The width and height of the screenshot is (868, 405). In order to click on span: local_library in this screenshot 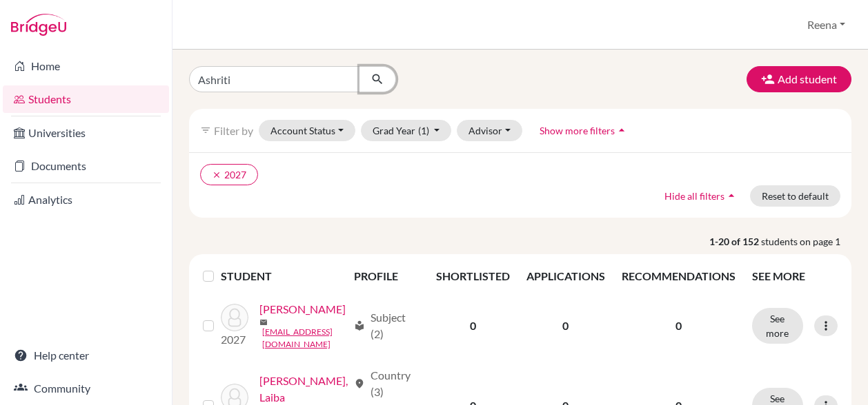, I will do `click(360, 326)`.